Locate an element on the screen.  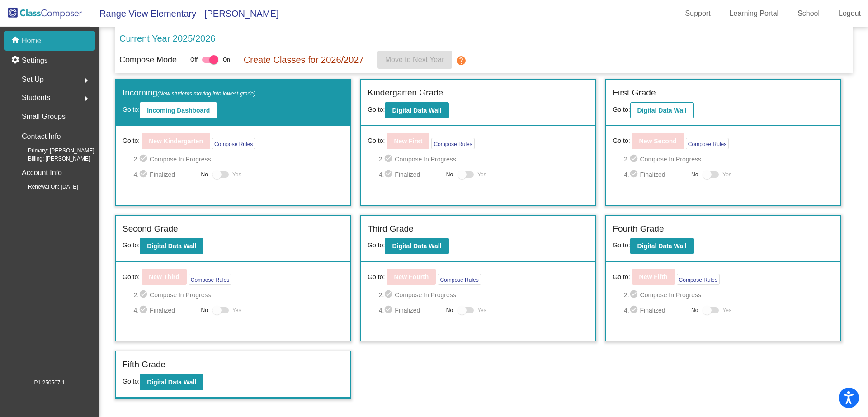
a: School is located at coordinates (809, 13).